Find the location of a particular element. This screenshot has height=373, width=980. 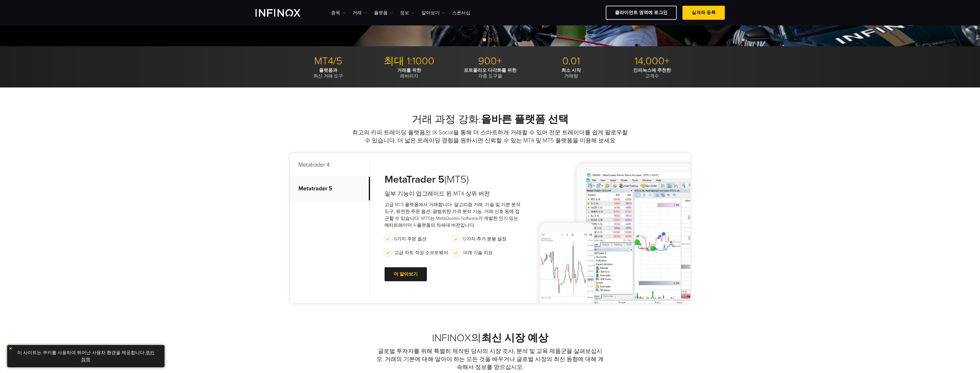

p: 고객수 is located at coordinates (651, 73).